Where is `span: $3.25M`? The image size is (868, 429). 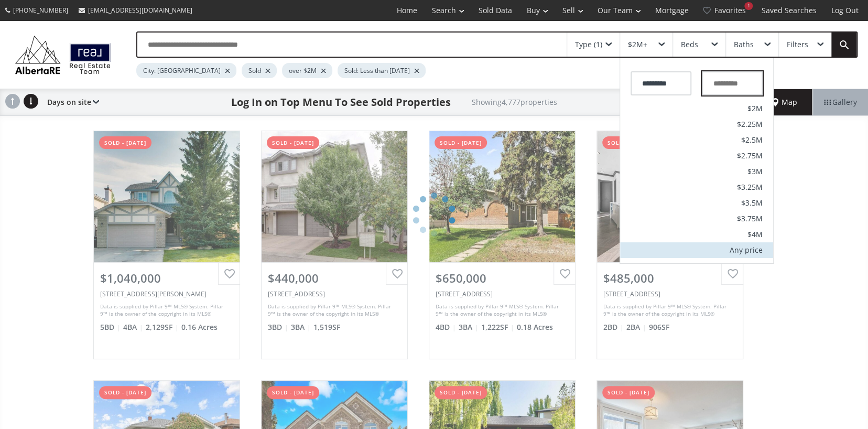
span: $3.25M is located at coordinates (750, 187).